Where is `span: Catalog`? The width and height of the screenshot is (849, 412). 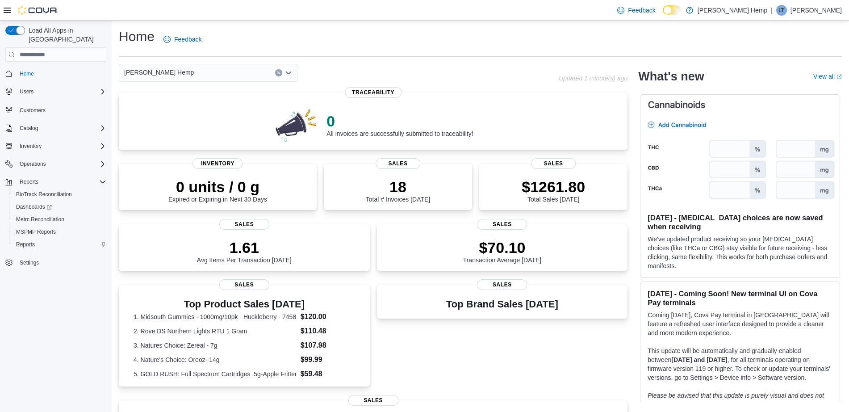 span: Catalog is located at coordinates (29, 128).